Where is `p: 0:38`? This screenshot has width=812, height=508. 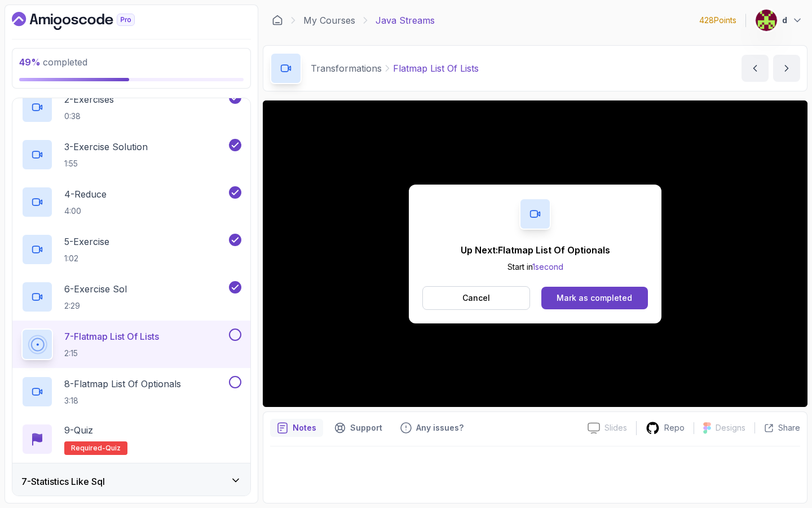 p: 0:38 is located at coordinates (89, 116).